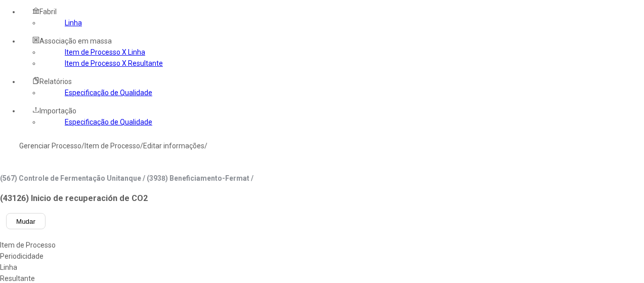  Describe the element at coordinates (58, 111) in the screenshot. I see `span: Importação` at that location.